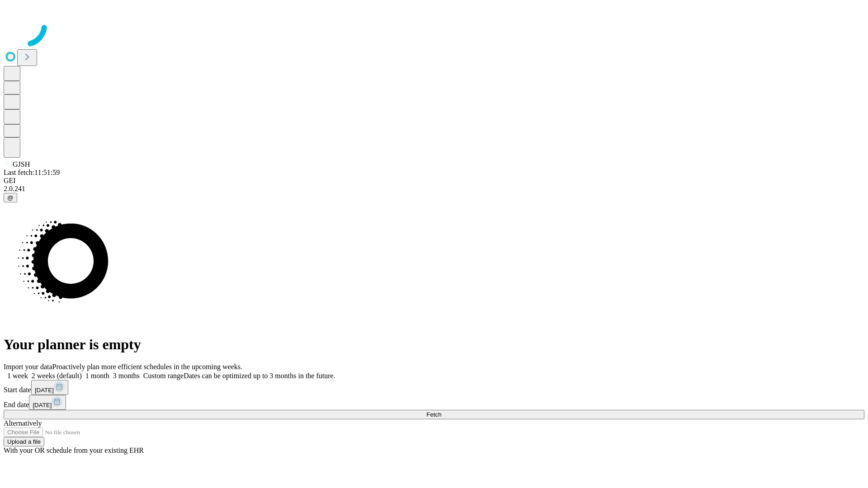 This screenshot has height=488, width=868. Describe the element at coordinates (433, 414) in the screenshot. I see `span: Fetch` at that location.